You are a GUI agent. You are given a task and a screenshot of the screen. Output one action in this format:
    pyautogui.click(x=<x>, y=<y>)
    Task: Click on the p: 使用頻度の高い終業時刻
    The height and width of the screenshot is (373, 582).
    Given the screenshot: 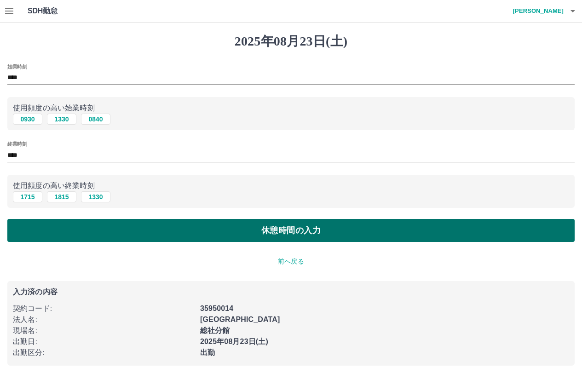 What is the action you would take?
    pyautogui.click(x=291, y=186)
    